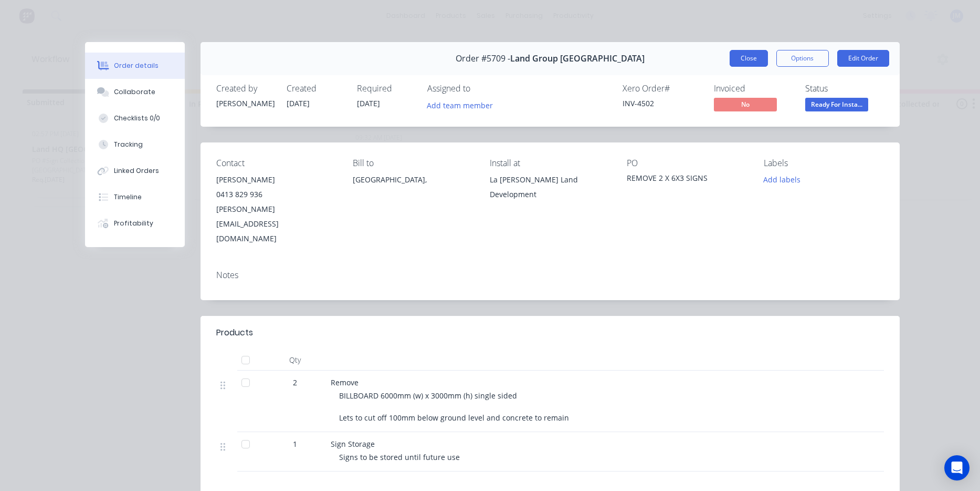 The height and width of the screenshot is (491, 980). Describe the element at coordinates (754, 88) in the screenshot. I see `div: Invoiced` at that location.